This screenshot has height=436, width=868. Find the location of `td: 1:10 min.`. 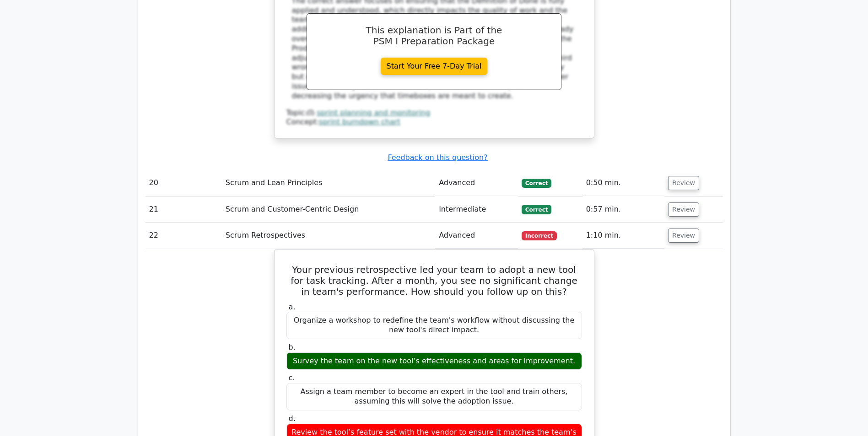

td: 1:10 min. is located at coordinates (623, 235).